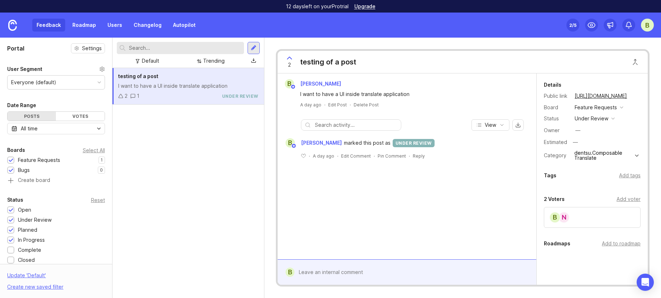 The width and height of the screenshot is (661, 298). I want to click on div: 1, so click(138, 96).